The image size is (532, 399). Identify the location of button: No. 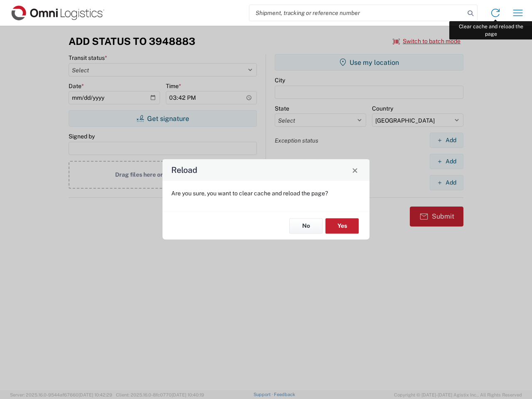
(306, 225).